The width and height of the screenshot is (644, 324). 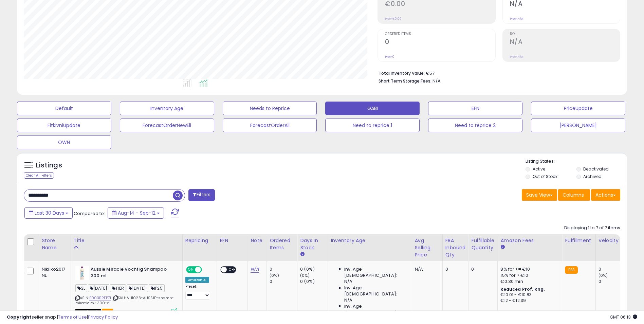 I want to click on small: Amazon Fees., so click(x=503, y=247).